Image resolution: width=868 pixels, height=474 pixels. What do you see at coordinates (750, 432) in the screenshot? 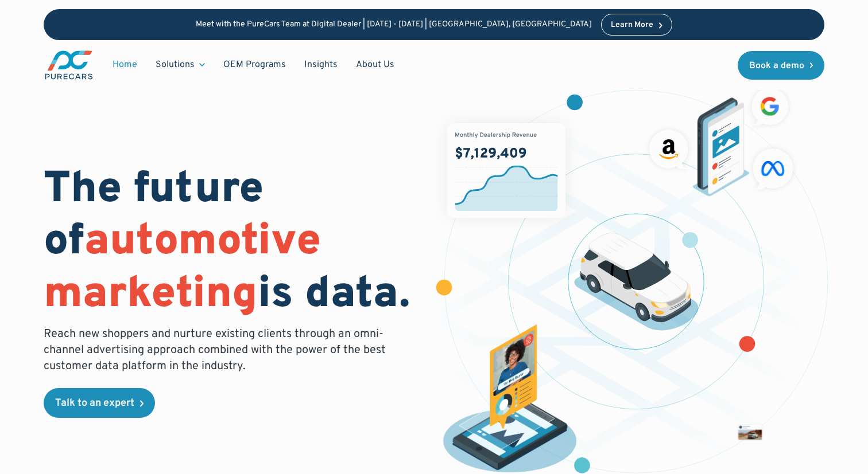
I see `img: mockup of facebook post` at bounding box center [750, 432].